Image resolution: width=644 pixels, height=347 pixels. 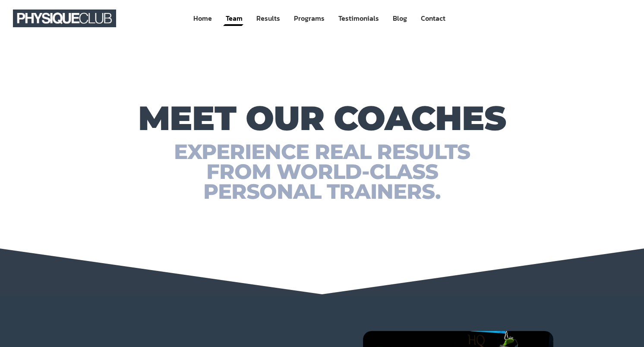 I want to click on h1: MEET OUR COACHES, so click(x=322, y=118).